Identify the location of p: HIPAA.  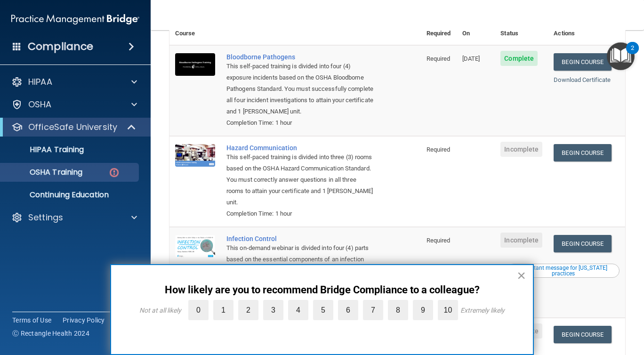
(40, 82).